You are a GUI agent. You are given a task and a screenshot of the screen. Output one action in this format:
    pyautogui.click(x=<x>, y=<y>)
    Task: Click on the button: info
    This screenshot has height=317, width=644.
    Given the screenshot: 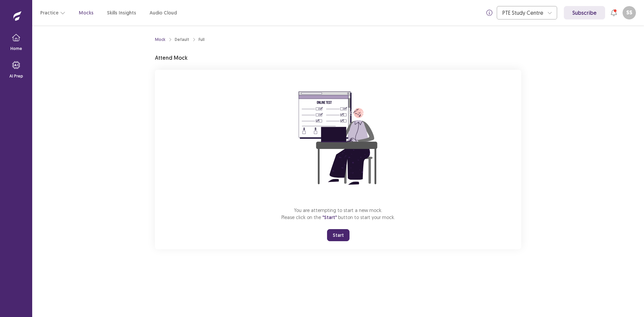 What is the action you would take?
    pyautogui.click(x=489, y=13)
    